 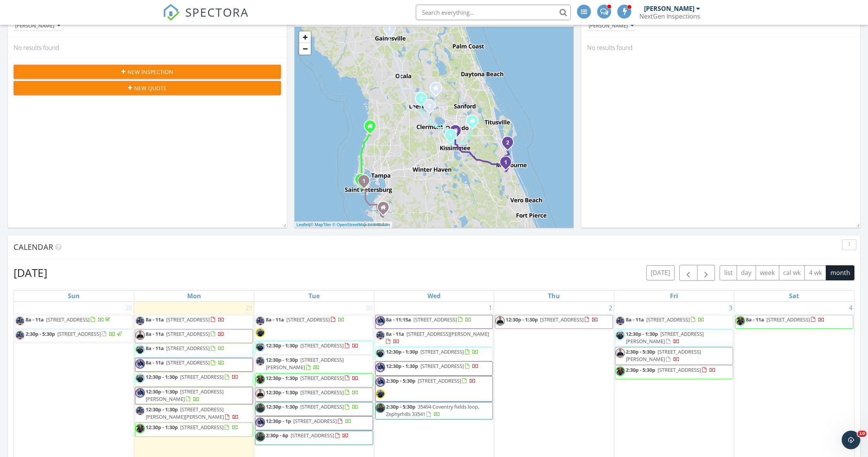 What do you see at coordinates (74, 296) in the screenshot?
I see `a: Sunday` at bounding box center [74, 296].